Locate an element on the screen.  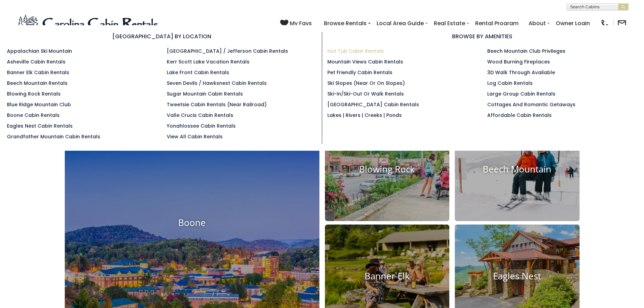
a: Pet Friendly Cabin Rentals is located at coordinates (360, 73).